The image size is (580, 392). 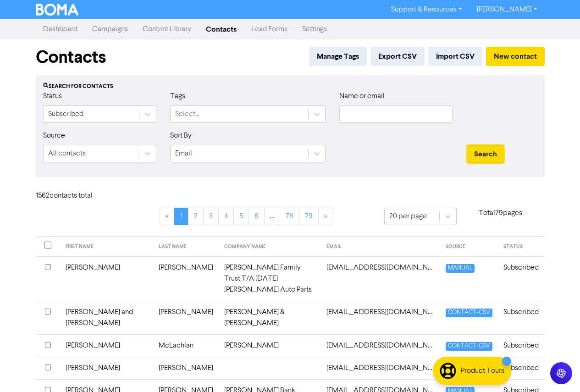 What do you see at coordinates (315, 30) in the screenshot?
I see `a: Settings` at bounding box center [315, 30].